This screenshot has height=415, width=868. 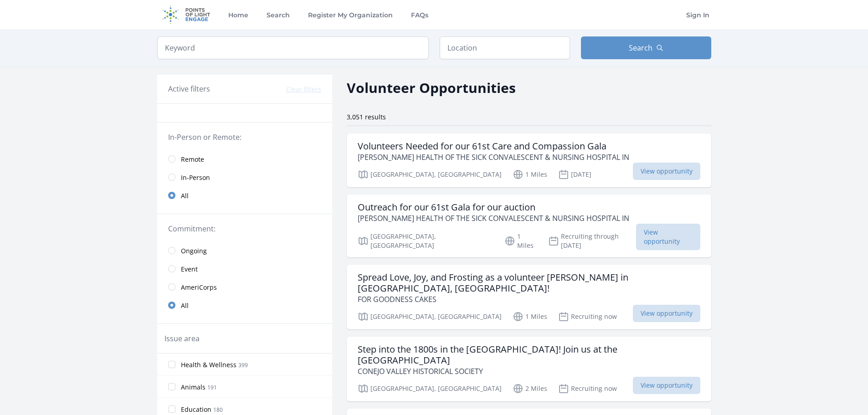 I want to click on legend: Commitment:, so click(x=244, y=229).